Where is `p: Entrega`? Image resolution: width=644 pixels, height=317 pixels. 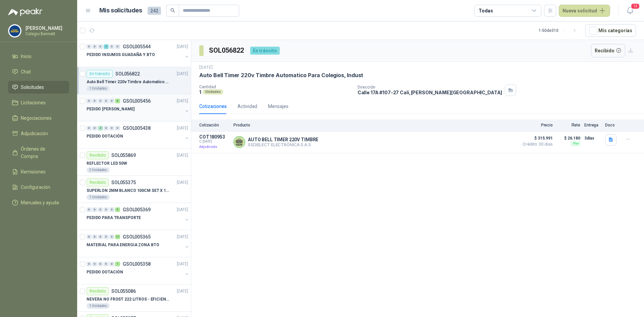
p: Entrega is located at coordinates (593, 125).